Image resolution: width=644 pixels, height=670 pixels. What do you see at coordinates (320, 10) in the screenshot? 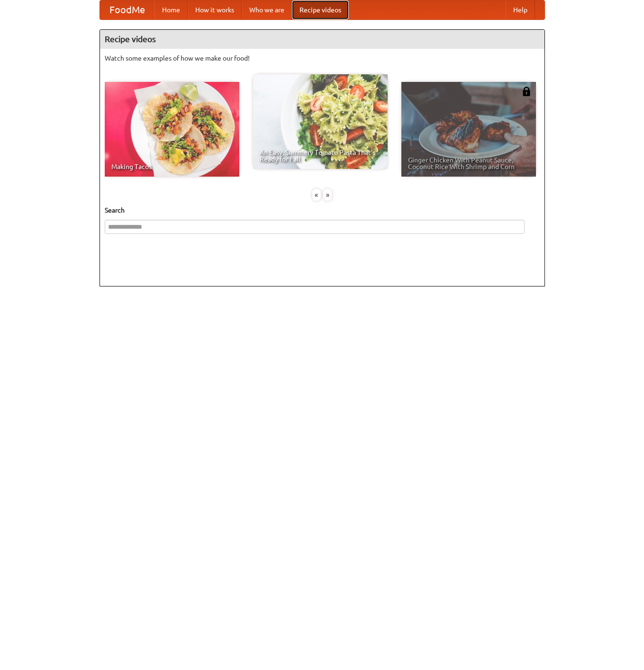
I see `a: Recipe videos` at bounding box center [320, 10].